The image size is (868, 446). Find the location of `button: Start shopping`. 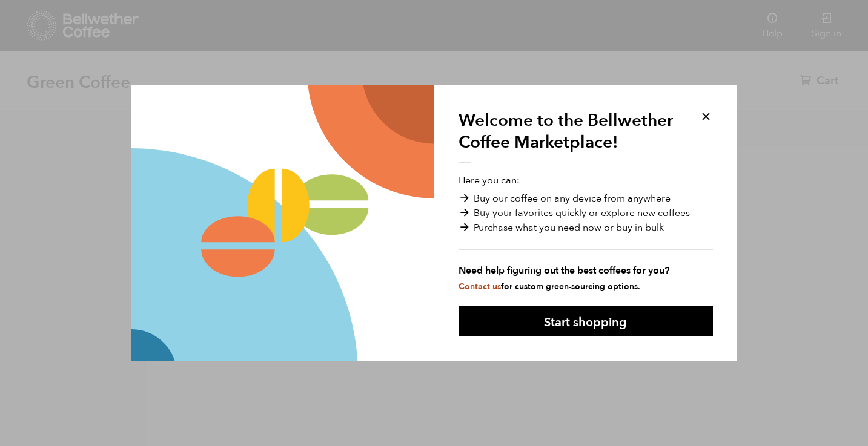

button: Start shopping is located at coordinates (586, 321).